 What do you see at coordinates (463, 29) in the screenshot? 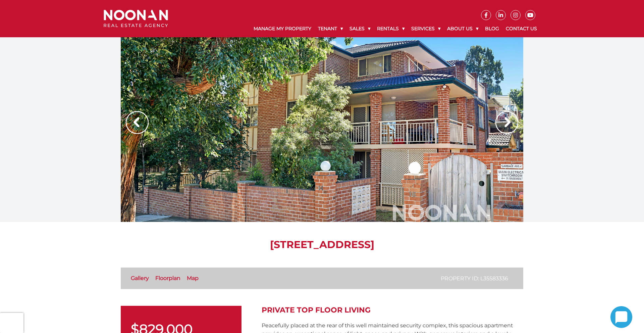
I see `a: About Us` at bounding box center [463, 29].